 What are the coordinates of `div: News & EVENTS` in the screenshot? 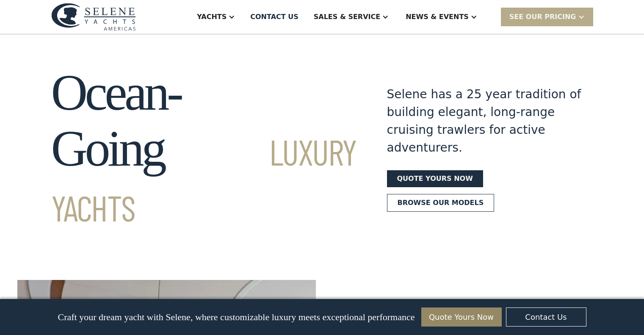 It's located at (437, 17).